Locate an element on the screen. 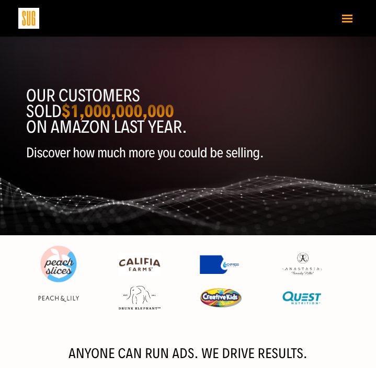 The height and width of the screenshot is (368, 376). img: Sug is located at coordinates (29, 18).